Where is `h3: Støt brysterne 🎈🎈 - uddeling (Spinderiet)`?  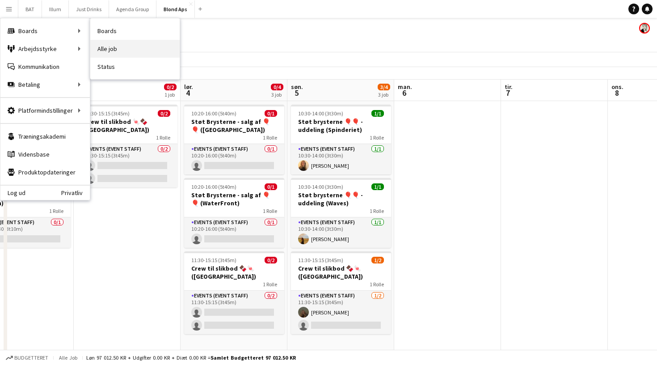 h3: Støt brysterne 🎈🎈 - uddeling (Spinderiet) is located at coordinates (341, 126).